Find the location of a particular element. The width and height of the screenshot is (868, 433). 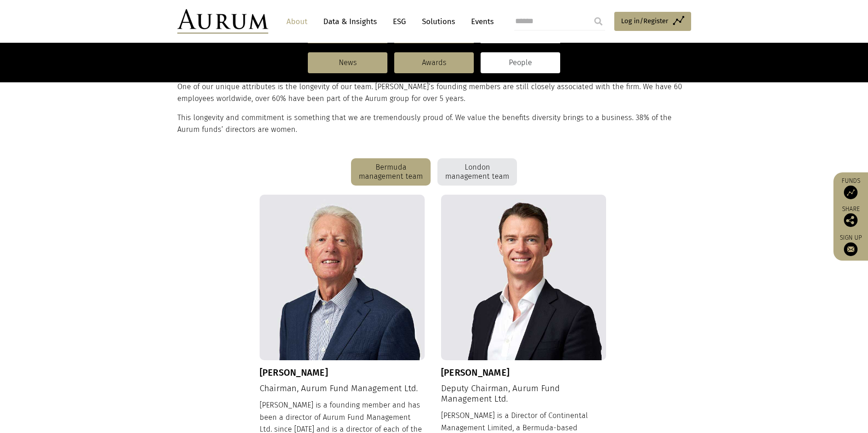

img: Access Funds is located at coordinates (851, 192).